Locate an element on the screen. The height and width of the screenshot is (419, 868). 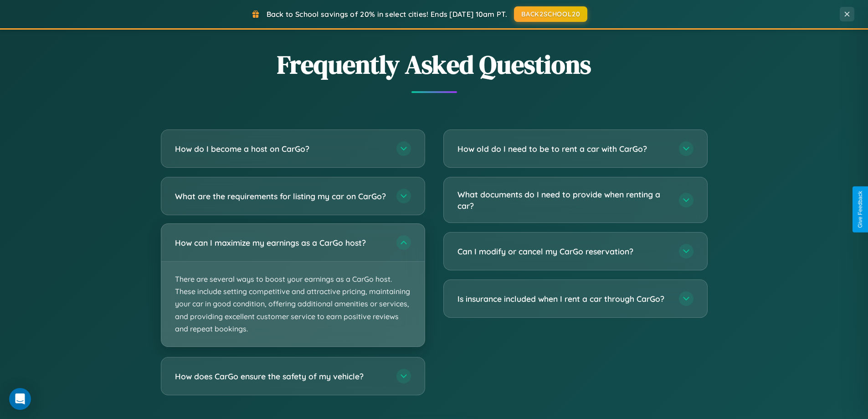
button: BACK2SCHOOL20 is located at coordinates (550, 14).